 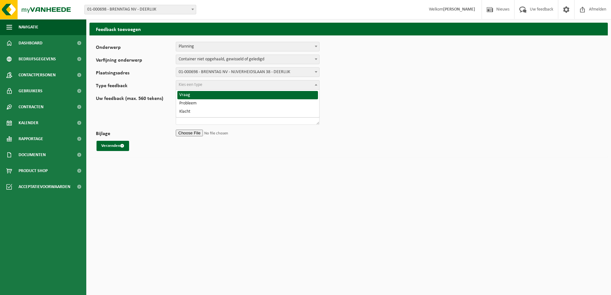 What do you see at coordinates (37, 75) in the screenshot?
I see `span: Contactpersonen` at bounding box center [37, 75].